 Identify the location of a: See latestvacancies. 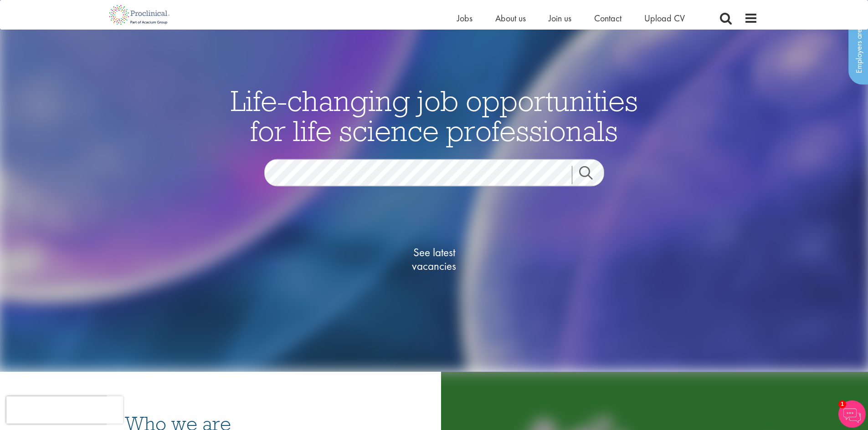
(435, 259).